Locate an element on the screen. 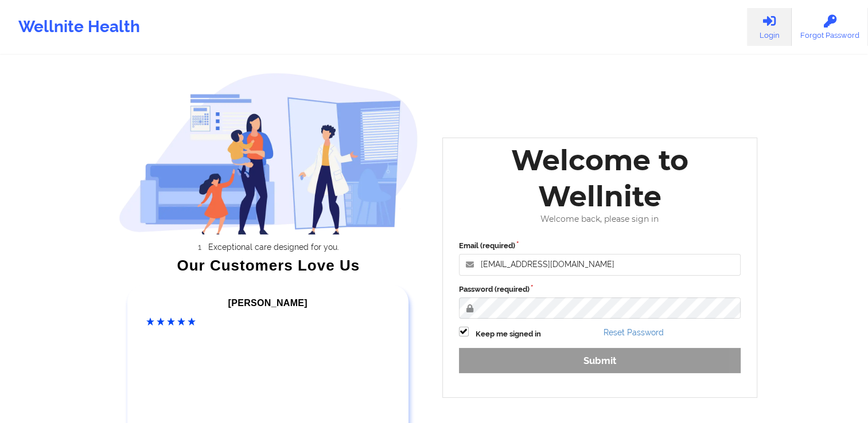  label: Keep me signed in is located at coordinates (508, 334).